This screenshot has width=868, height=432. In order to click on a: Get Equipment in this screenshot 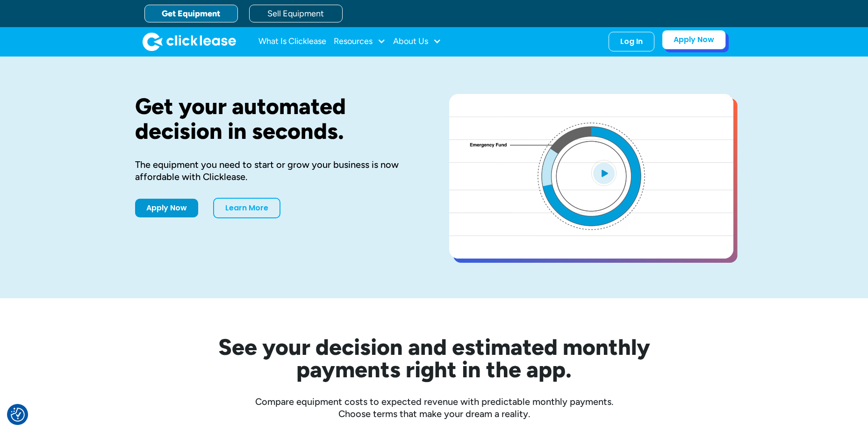, I will do `click(191, 14)`.